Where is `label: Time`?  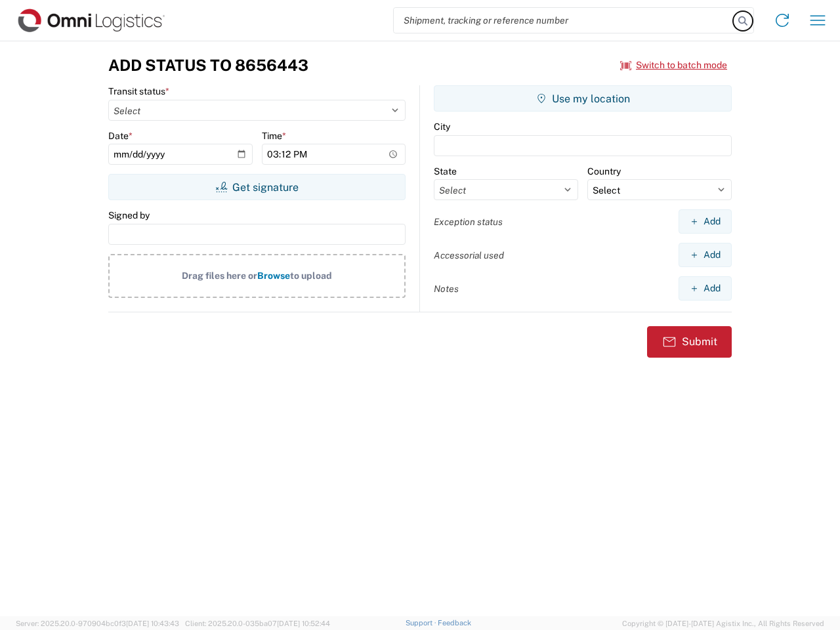
label: Time is located at coordinates (274, 136).